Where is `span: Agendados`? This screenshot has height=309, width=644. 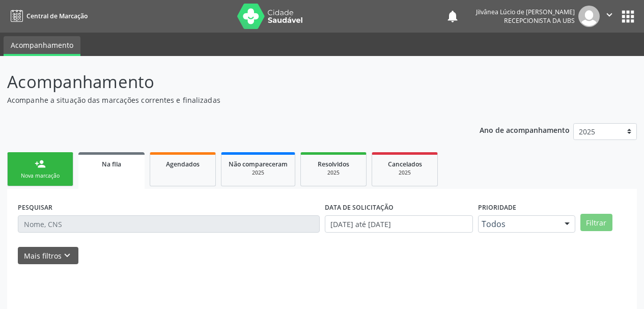
span: Agendados is located at coordinates (183, 164).